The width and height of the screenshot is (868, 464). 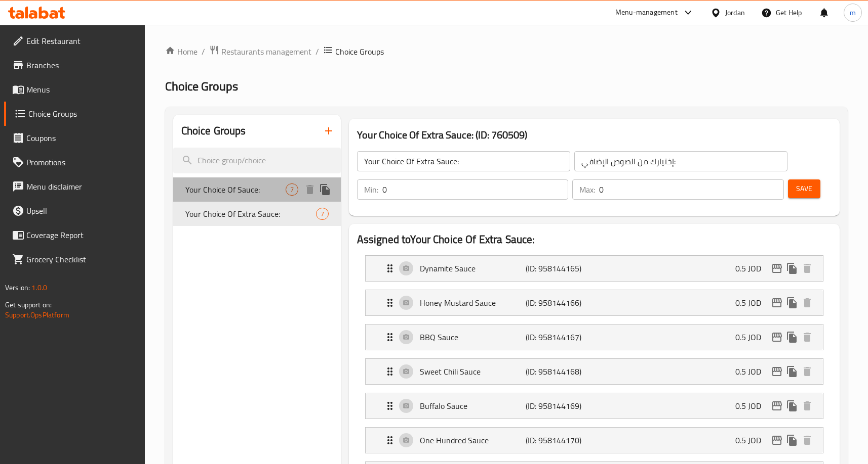 What do you see at coordinates (804, 189) in the screenshot?
I see `button: Save` at bounding box center [804, 189].